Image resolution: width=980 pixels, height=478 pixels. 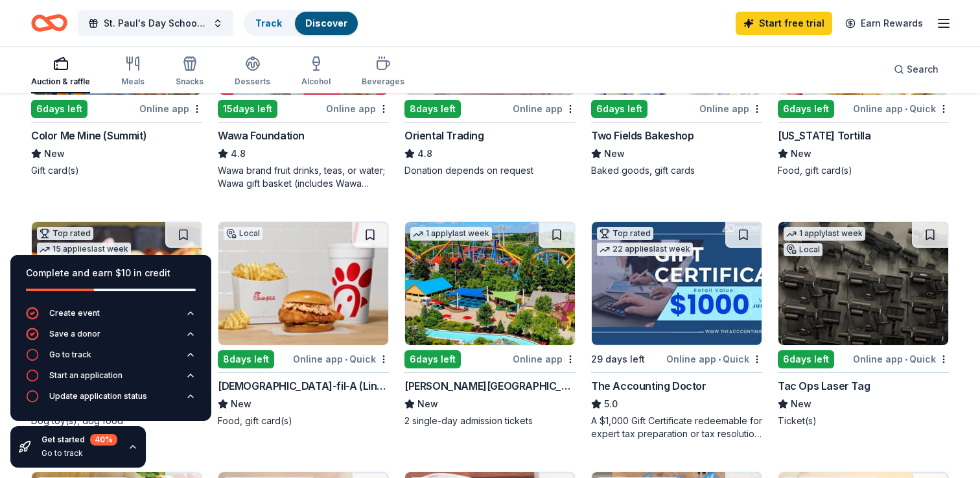 I want to click on div: Auction & raffle, so click(x=60, y=82).